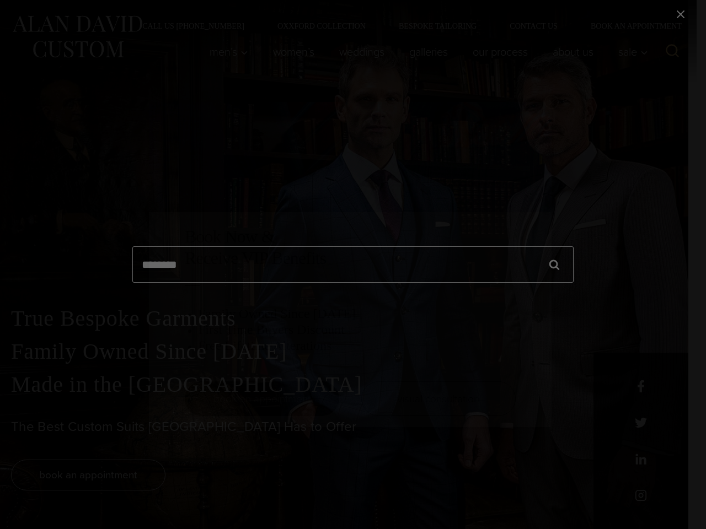 The height and width of the screenshot is (529, 706). What do you see at coordinates (350, 247) in the screenshot?
I see `h2: Book Now & Receive VIP Benefits` at bounding box center [350, 247].